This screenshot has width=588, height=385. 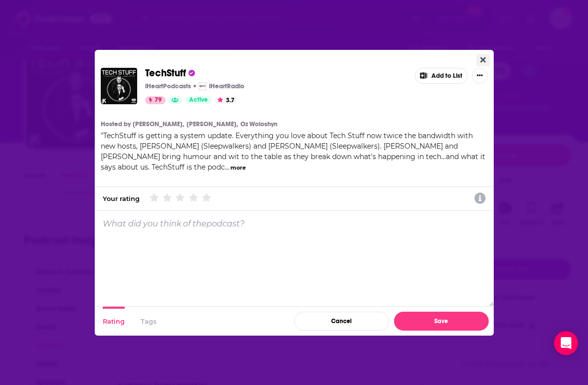 I want to click on p: iHeartRadio, so click(x=226, y=86).